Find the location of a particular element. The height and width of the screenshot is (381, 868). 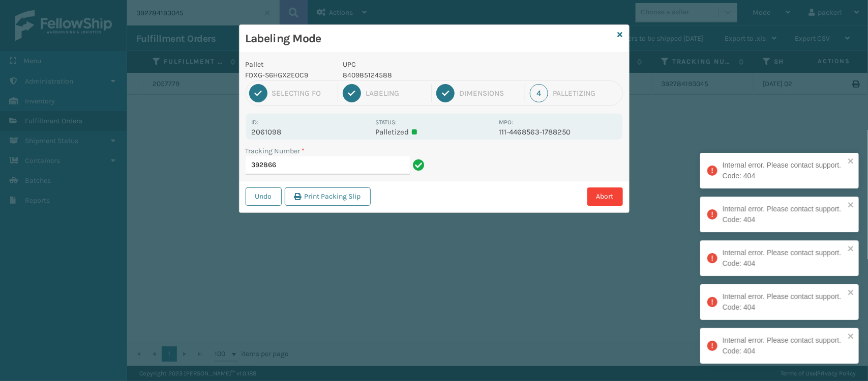

div: 2 is located at coordinates (352, 93).